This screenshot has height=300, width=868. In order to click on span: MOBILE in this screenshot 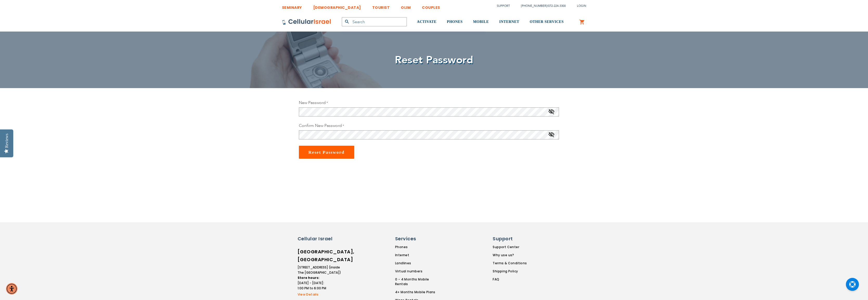, I will do `click(481, 21)`.